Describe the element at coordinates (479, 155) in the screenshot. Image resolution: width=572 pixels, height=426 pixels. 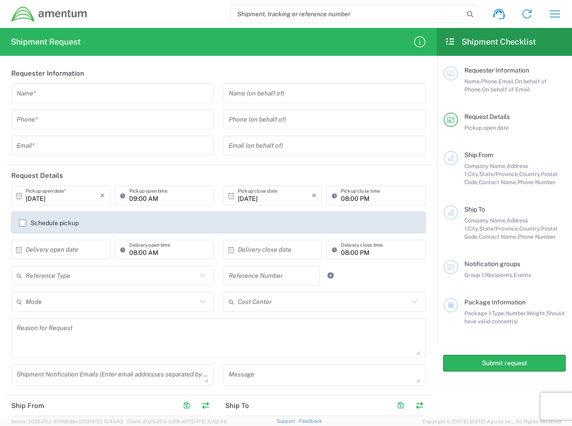
I see `span: Ship From` at that location.